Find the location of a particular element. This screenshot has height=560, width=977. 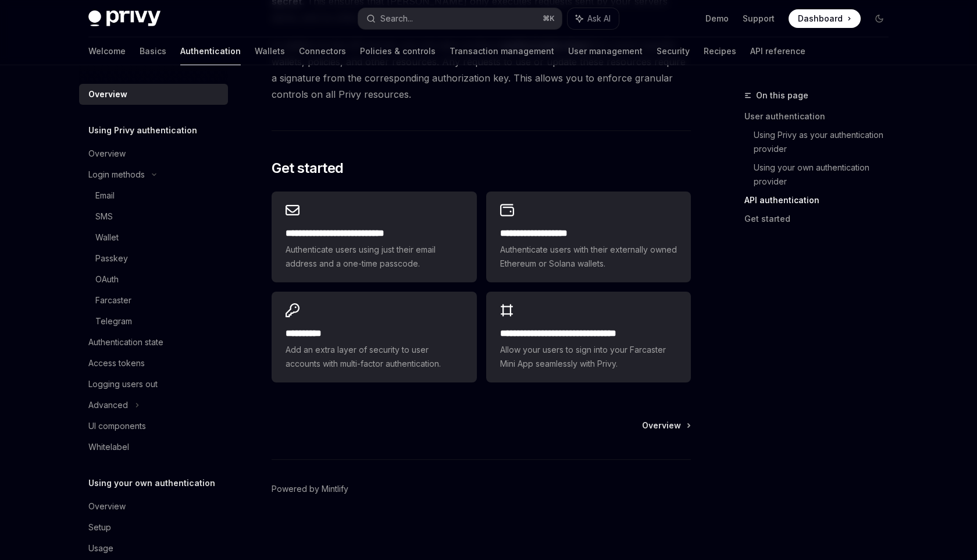

a: Get started is located at coordinates (822, 219).